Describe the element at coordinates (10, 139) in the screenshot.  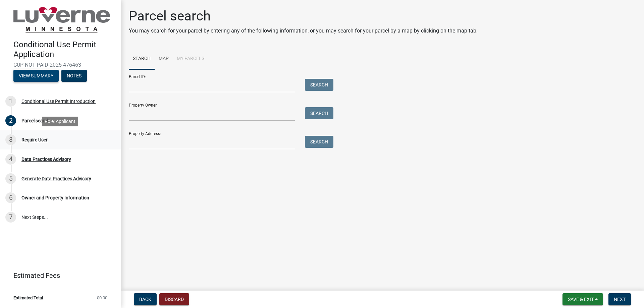
I see `div: 3` at that location.